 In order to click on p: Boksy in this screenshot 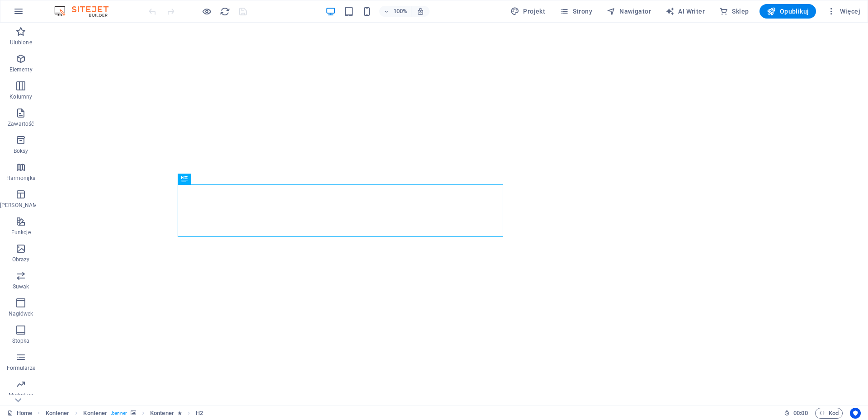, I will do `click(21, 151)`.